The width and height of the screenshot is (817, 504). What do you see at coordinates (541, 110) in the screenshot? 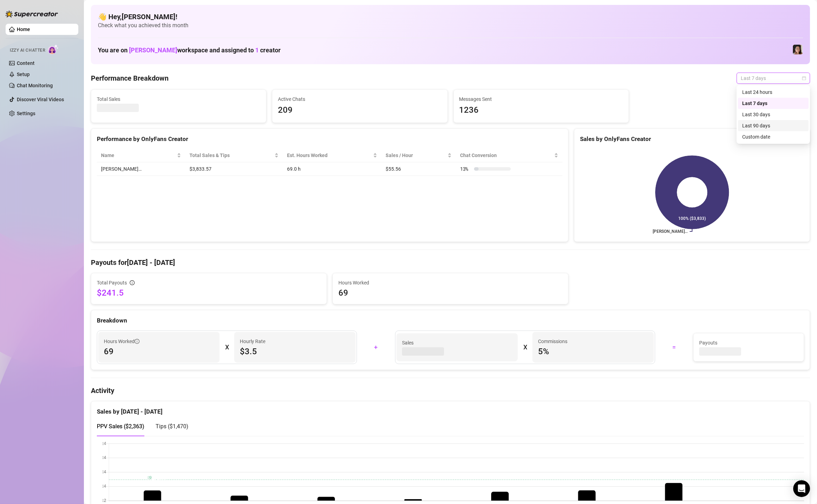
I see `span: 1236` at bounding box center [541, 110].